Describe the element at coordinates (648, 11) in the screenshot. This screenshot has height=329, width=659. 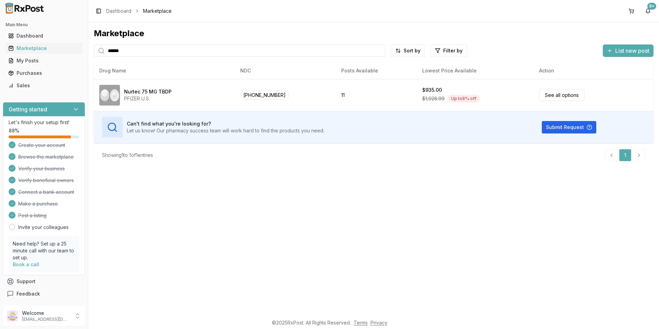
I see `button: 9+` at that location.